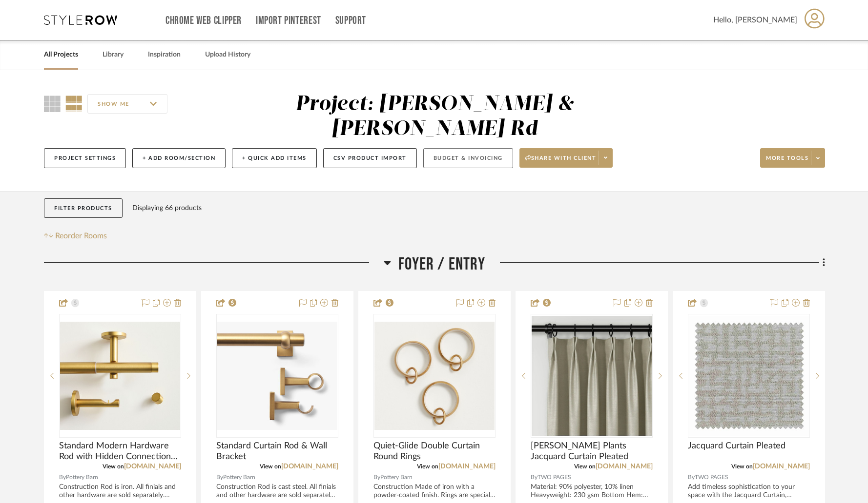 This screenshot has width=868, height=503. What do you see at coordinates (179, 158) in the screenshot?
I see `button: + Add Room/Section` at bounding box center [179, 158].